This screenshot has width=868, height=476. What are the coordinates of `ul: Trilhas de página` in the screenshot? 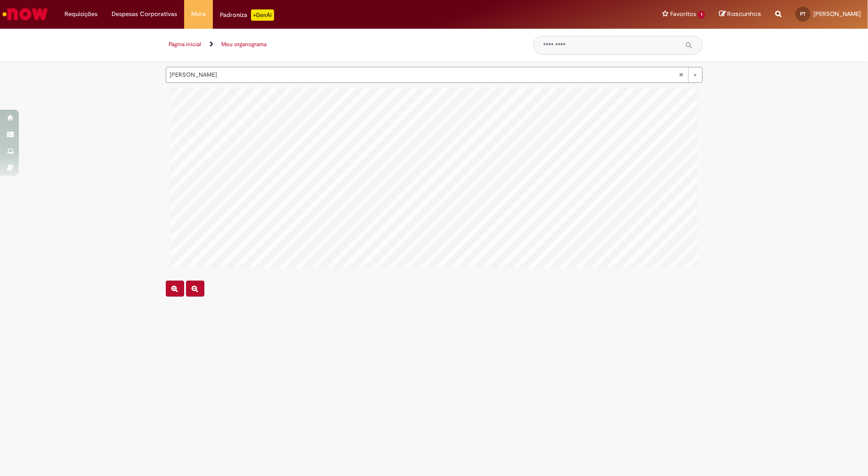 It's located at (343, 44).